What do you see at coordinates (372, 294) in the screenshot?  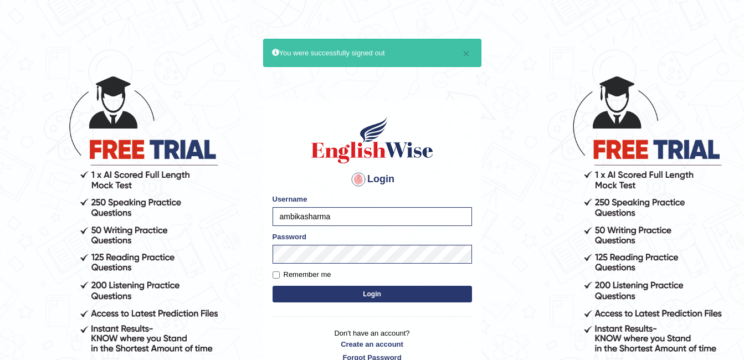 I see `button: Login` at bounding box center [372, 294].